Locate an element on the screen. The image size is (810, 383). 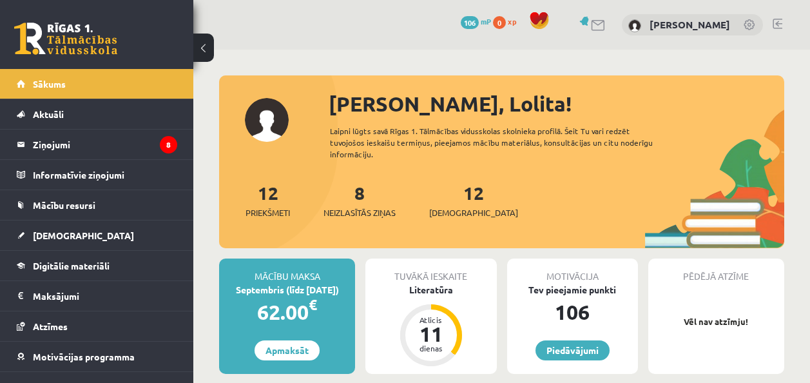
a: Sākums is located at coordinates (97, 84).